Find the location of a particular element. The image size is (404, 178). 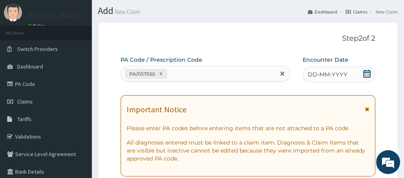

span: Claims is located at coordinates (25, 102).